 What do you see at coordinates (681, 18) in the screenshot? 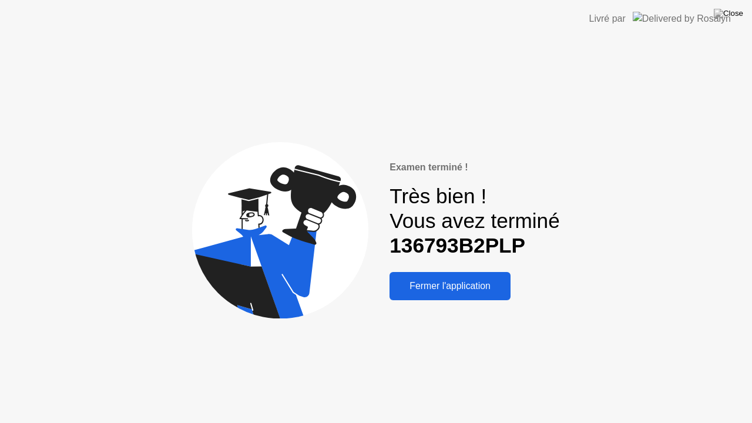
I see `img: Delivered by Rosalyn` at bounding box center [681, 18].